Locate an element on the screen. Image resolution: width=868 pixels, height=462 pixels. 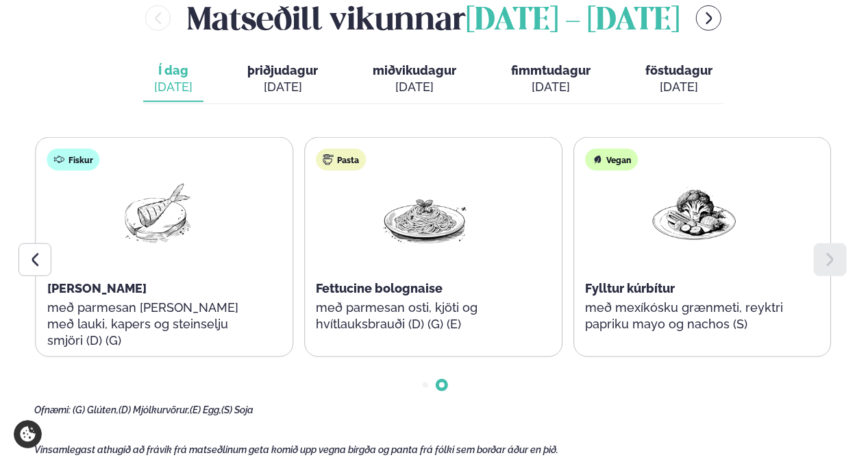
div: Vegan is located at coordinates (611, 160).